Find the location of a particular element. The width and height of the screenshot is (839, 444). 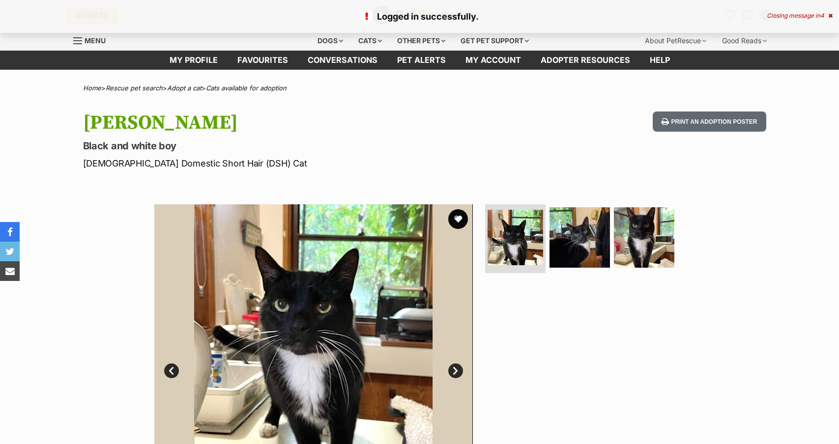

span: Menu is located at coordinates (95, 40).